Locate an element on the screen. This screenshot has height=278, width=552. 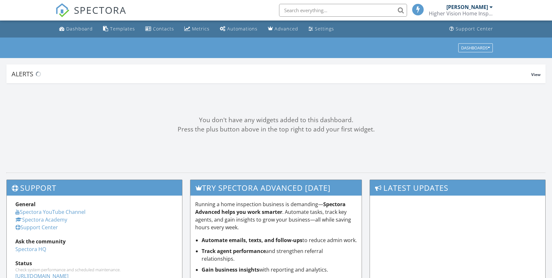
div: Dashboards is located at coordinates (476, 48).